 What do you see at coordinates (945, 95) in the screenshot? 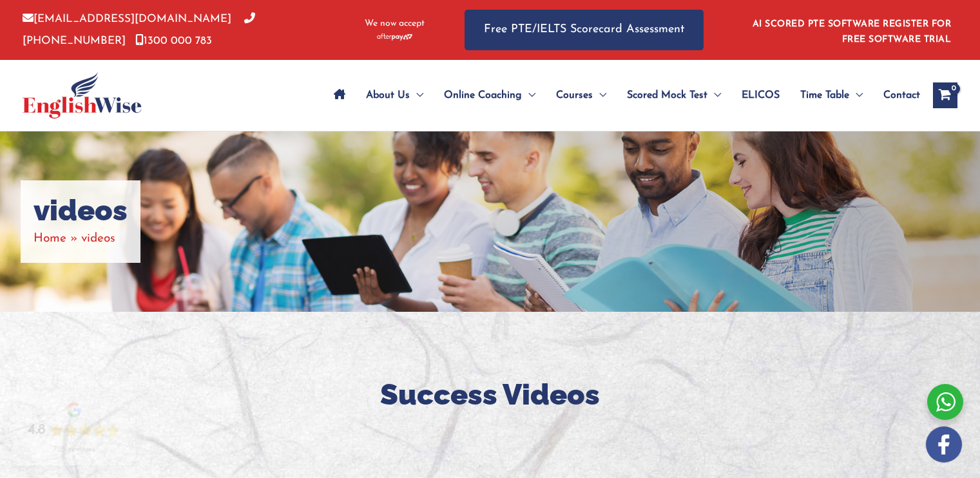
I see `a: View Shopping Cart, empty` at bounding box center [945, 95].